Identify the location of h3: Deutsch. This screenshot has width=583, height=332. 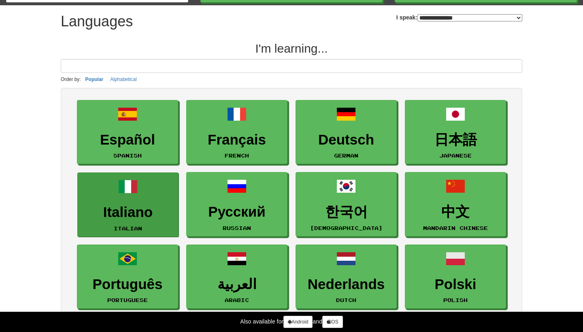
(346, 140).